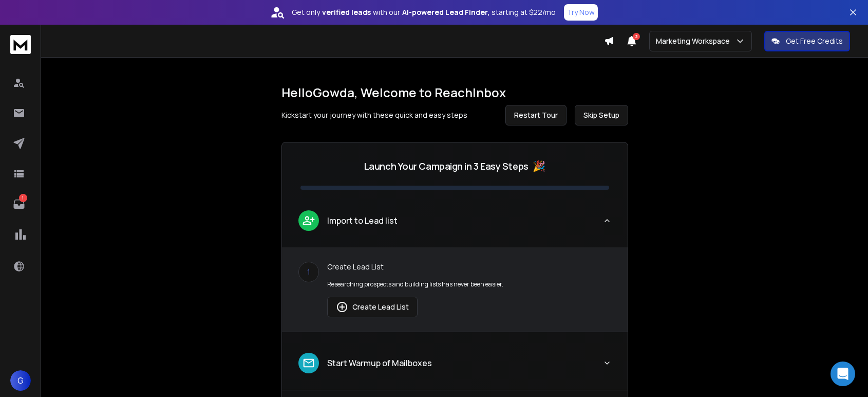 This screenshot has height=397, width=868. I want to click on button: Try Now, so click(581, 13).